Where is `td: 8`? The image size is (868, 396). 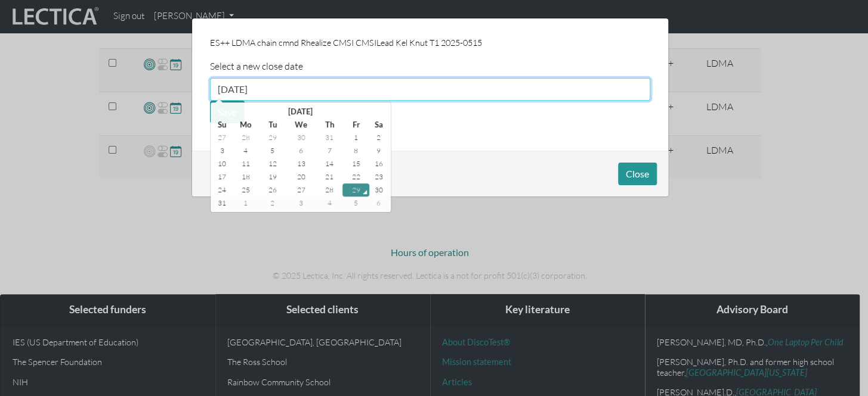
td: 8 is located at coordinates (355, 151).